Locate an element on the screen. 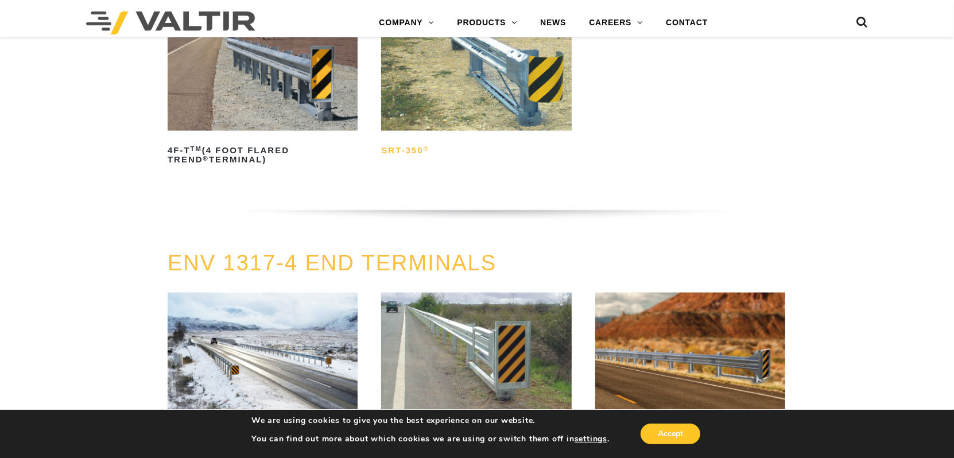 Image resolution: width=954 pixels, height=458 pixels. a: NEWS is located at coordinates (553, 23).